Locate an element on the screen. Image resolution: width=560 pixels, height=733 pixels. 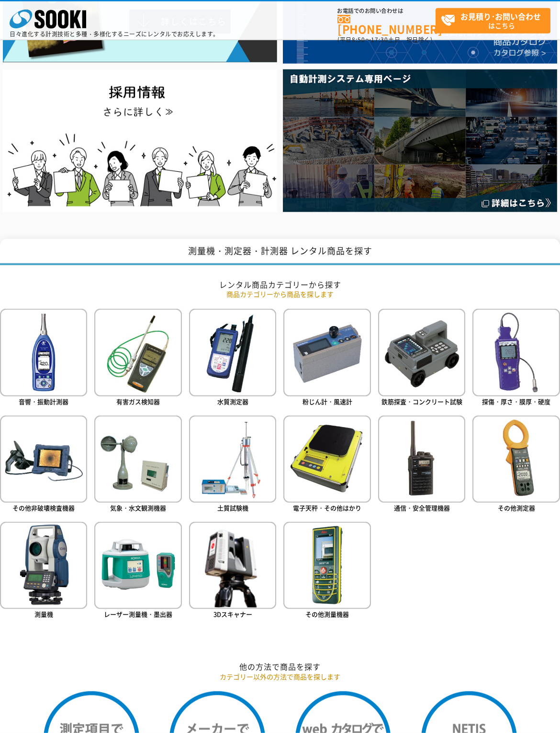
span: その他非破壊検査機器 is located at coordinates (43, 508).